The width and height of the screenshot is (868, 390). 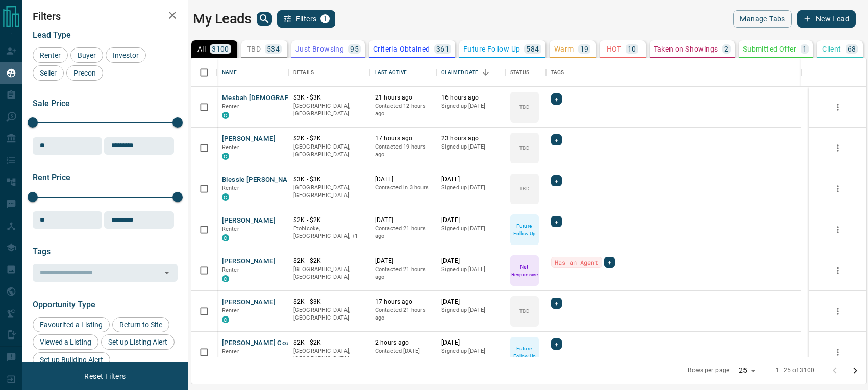 What do you see at coordinates (532, 49) in the screenshot?
I see `p: 584` at bounding box center [532, 49].